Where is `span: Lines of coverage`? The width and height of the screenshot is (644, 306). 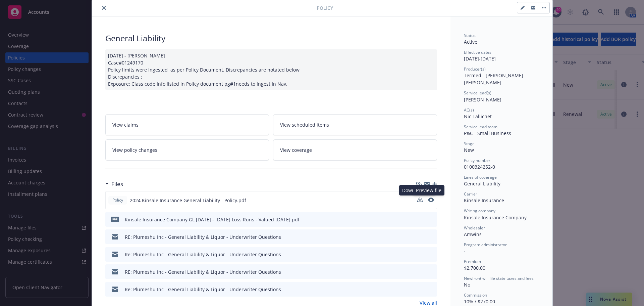 span: Lines of coverage is located at coordinates (480, 177).